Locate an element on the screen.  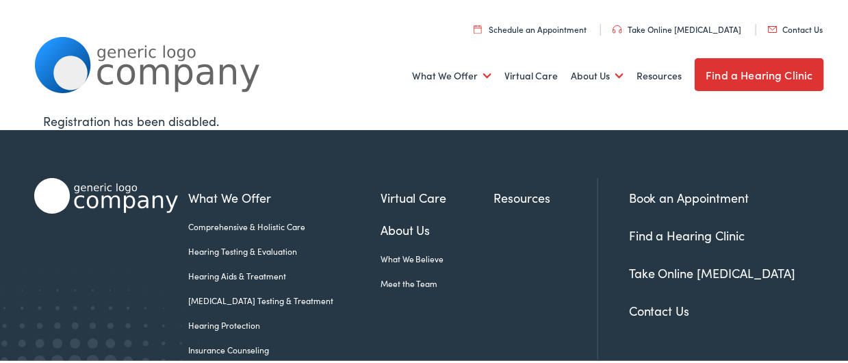
a: Meet the Team is located at coordinates (437, 281).